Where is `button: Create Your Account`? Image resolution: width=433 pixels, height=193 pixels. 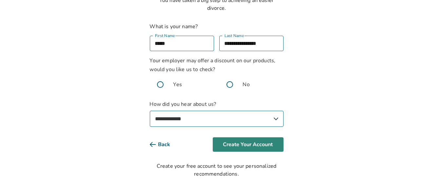
button: Create Your Account is located at coordinates (248, 145).